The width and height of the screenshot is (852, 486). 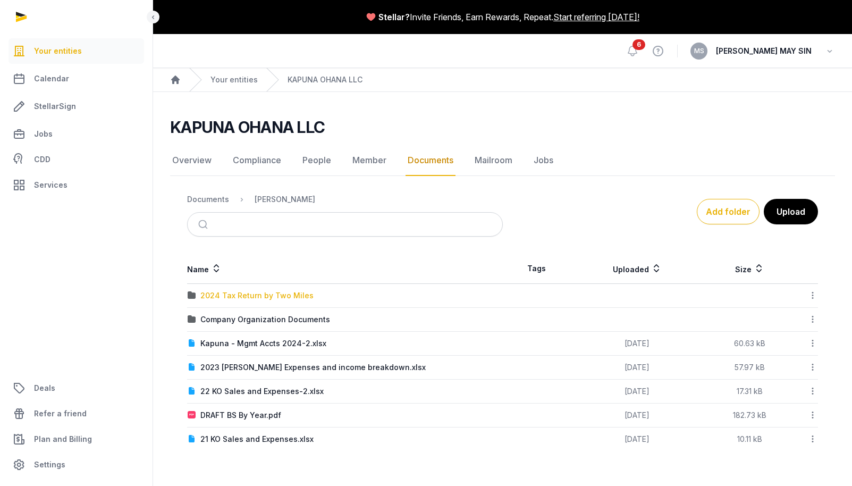 What do you see at coordinates (431, 161) in the screenshot?
I see `a: Documents` at bounding box center [431, 161].